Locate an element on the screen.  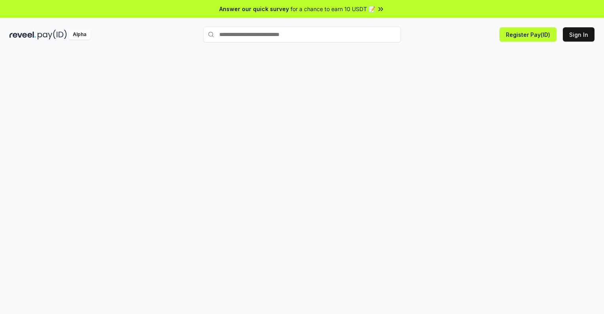
span: Answer our quick survey is located at coordinates (254, 9).